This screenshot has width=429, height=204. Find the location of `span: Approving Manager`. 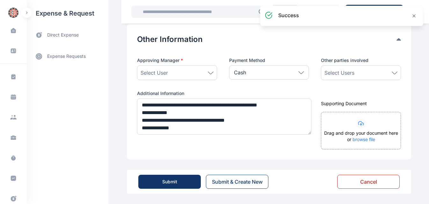

span: Approving Manager is located at coordinates (160, 61).